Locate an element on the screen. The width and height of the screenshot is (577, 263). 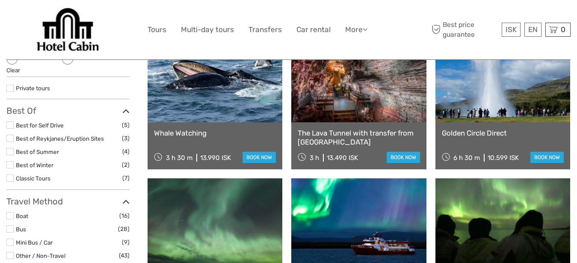
a: Other / Non-Travel is located at coordinates (41, 256).